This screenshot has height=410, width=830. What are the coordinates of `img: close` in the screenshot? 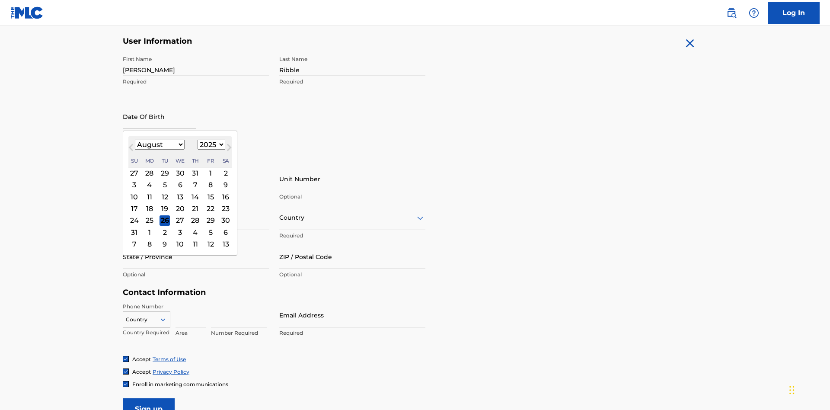 It's located at (690, 43).